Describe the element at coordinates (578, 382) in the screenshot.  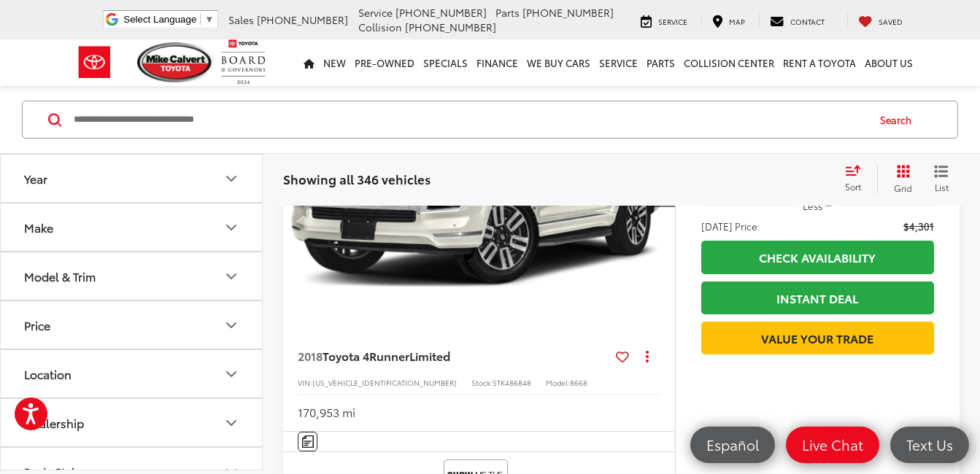
I see `span: 8668` at that location.